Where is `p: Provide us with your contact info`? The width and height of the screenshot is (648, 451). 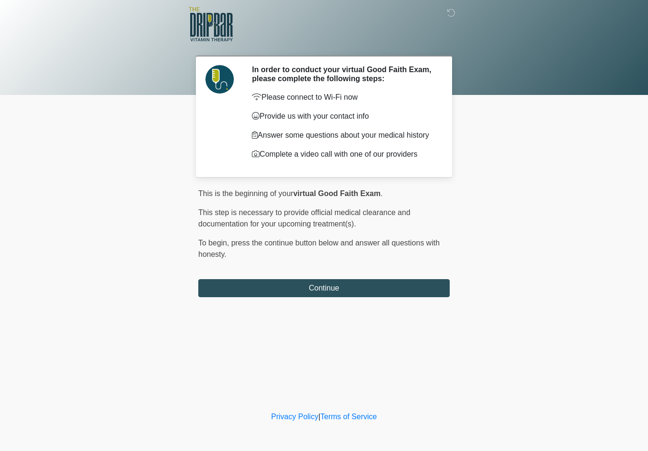 p: Provide us with your contact info is located at coordinates (343, 116).